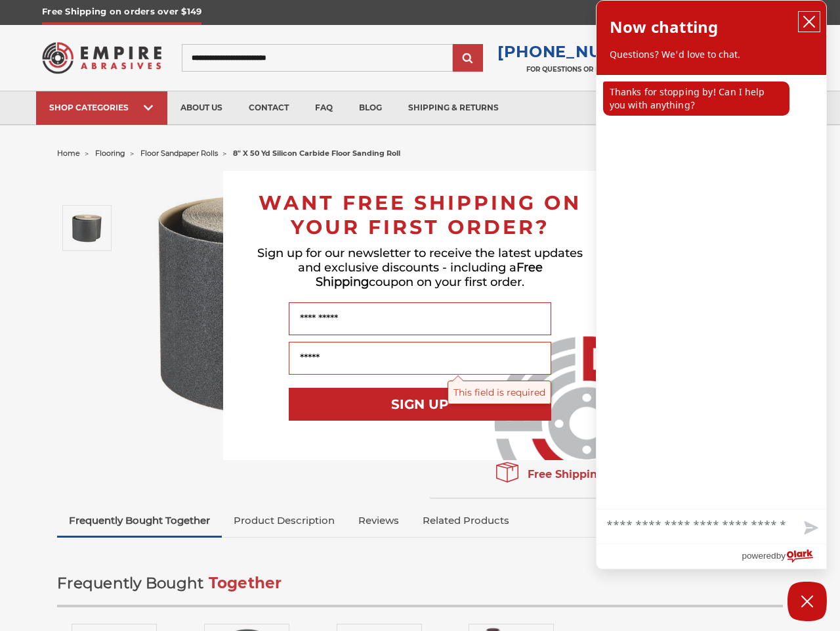 The height and width of the screenshot is (631, 840). Describe the element at coordinates (420, 404) in the screenshot. I see `button: SIGN UP` at that location.